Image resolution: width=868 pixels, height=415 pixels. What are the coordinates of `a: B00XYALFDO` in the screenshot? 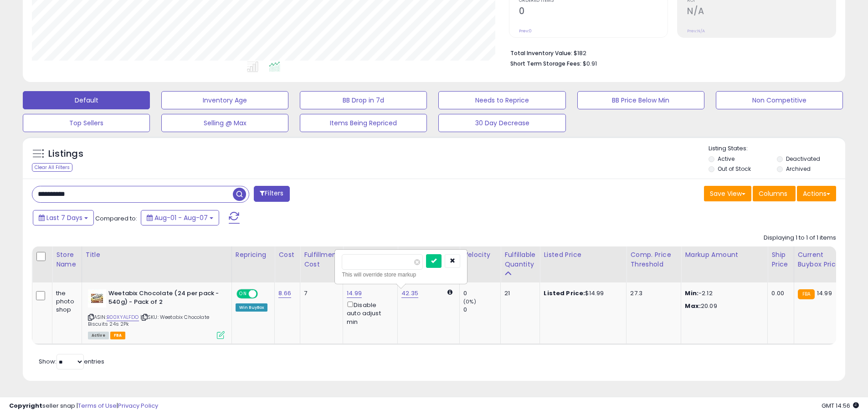 It's located at (122, 317).